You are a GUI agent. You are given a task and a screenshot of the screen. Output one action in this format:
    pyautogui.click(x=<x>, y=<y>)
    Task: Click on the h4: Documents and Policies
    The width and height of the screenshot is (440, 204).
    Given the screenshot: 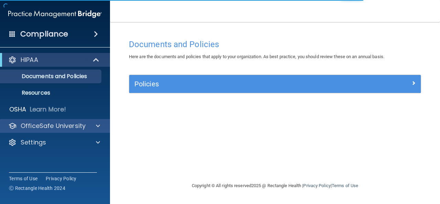 What is the action you would take?
    pyautogui.click(x=275, y=44)
    